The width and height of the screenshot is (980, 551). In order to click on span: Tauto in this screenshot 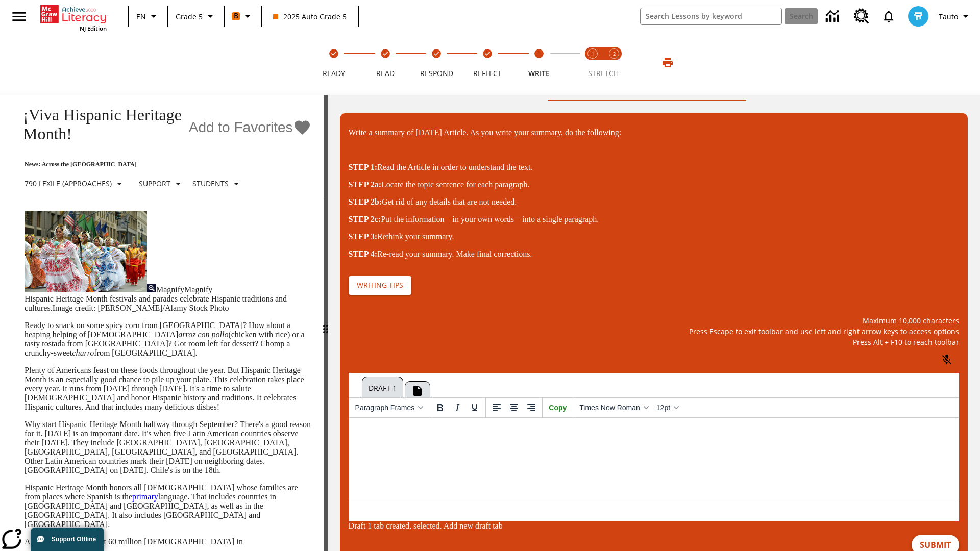, I will do `click(948, 16)`.